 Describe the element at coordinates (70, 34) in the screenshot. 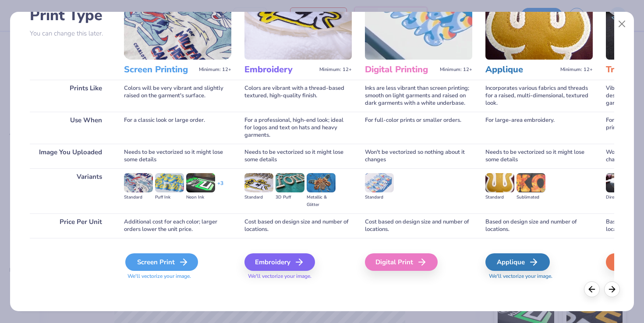

I see `p: You can change this later.` at that location.